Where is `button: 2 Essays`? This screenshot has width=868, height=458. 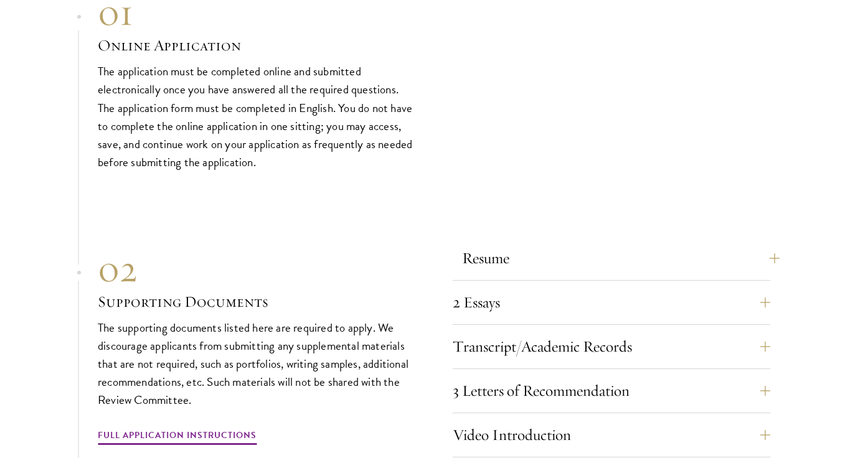
button: 2 Essays is located at coordinates (612, 303).